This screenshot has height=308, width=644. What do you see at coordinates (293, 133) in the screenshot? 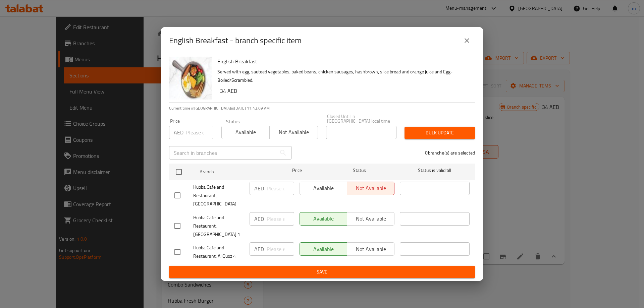
I see `button: Not available` at bounding box center [293, 133].